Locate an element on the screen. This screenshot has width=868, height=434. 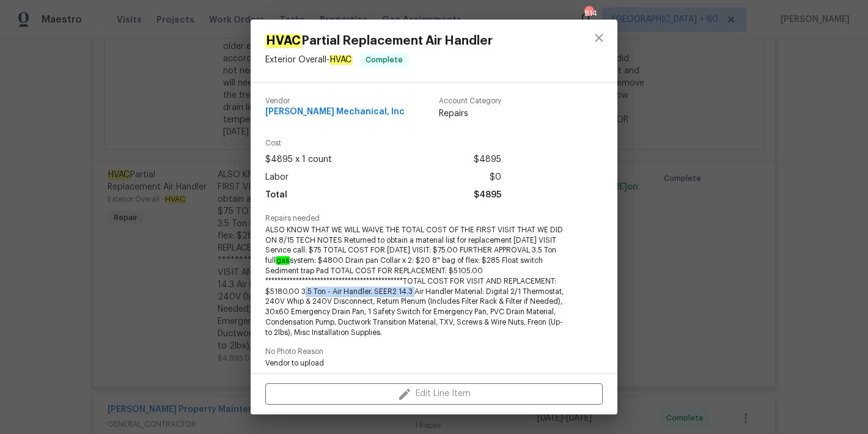
span: Cost is located at coordinates (383, 143).